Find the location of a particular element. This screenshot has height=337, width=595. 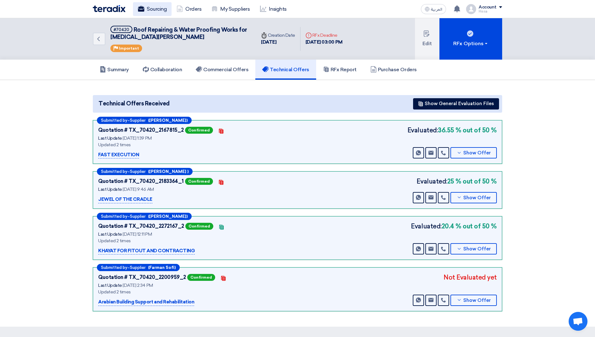

div: RFx Deadline is located at coordinates (324, 35).